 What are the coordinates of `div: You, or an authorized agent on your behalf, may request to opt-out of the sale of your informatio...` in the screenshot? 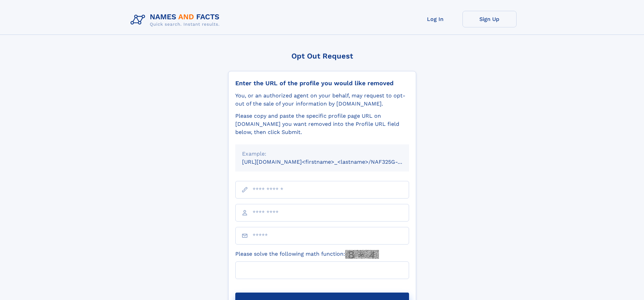 It's located at (322, 100).